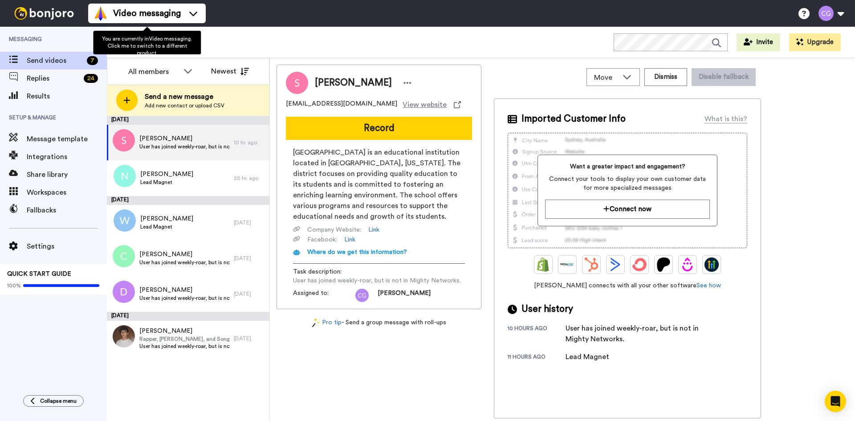 Image resolution: width=855 pixels, height=421 pixels. Describe the element at coordinates (124, 140) in the screenshot. I see `img: s.png` at that location.